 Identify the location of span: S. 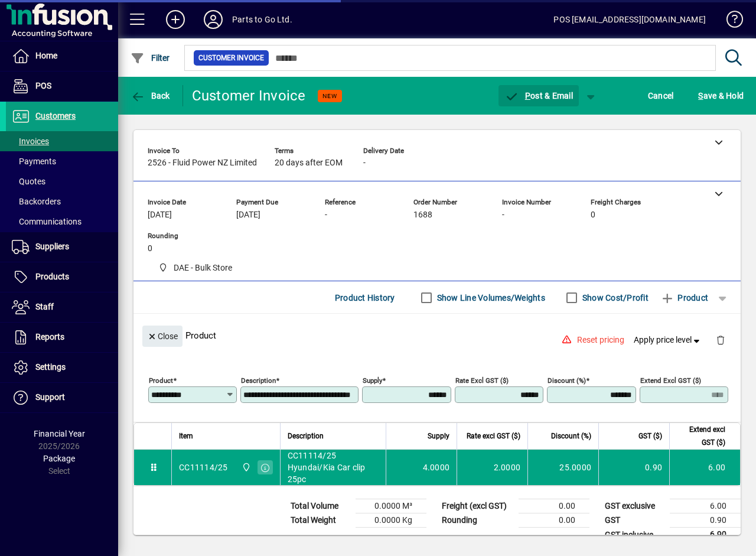
(701, 96).